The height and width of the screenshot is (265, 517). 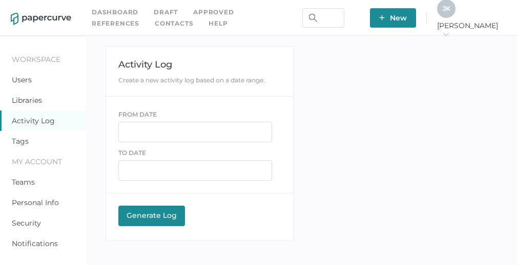 I want to click on a: Dashboard, so click(x=115, y=12).